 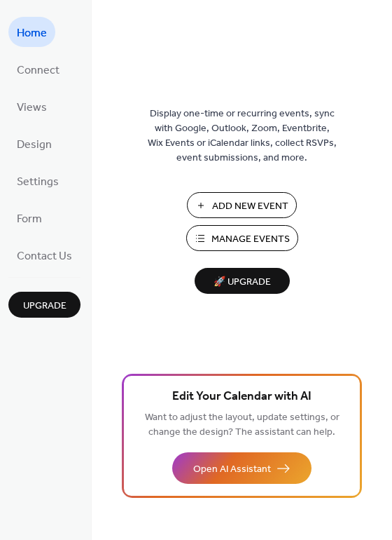 What do you see at coordinates (38, 180) in the screenshot?
I see `a: Settings` at bounding box center [38, 180].